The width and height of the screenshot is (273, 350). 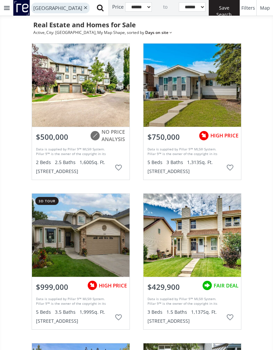 I want to click on h1: Real Estate and Homes for Sale, so click(x=85, y=25).